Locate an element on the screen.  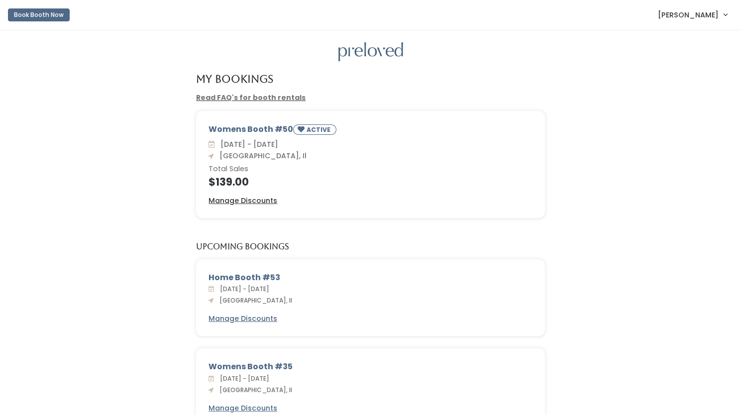
h5: Upcoming Bookings is located at coordinates (242, 247).